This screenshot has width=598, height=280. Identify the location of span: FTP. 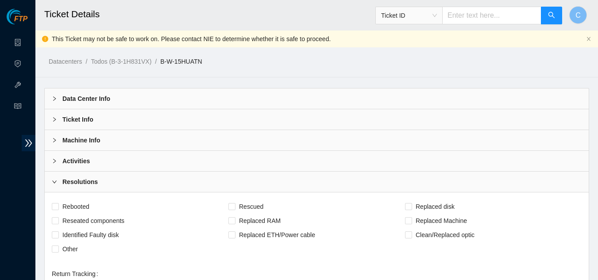
(21, 19).